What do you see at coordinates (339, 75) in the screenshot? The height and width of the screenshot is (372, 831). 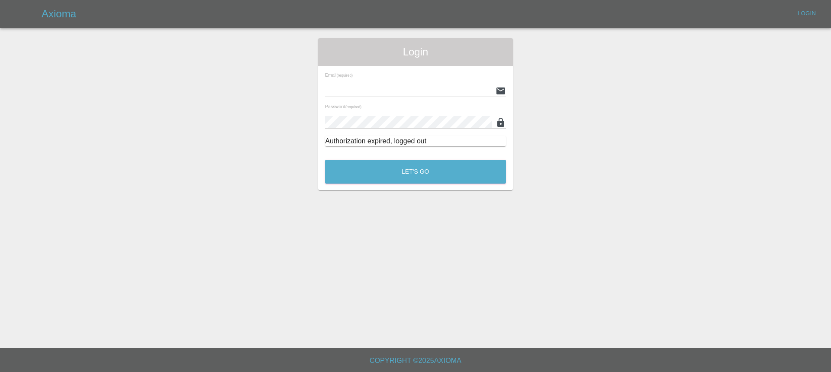 I see `span: Email` at bounding box center [339, 75].